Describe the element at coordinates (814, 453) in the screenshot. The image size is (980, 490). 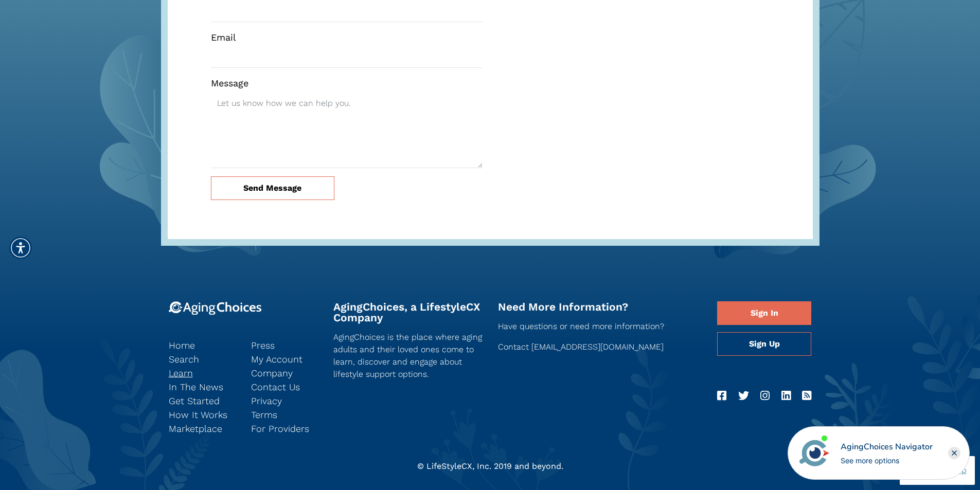
I see `img: avatar` at that location.